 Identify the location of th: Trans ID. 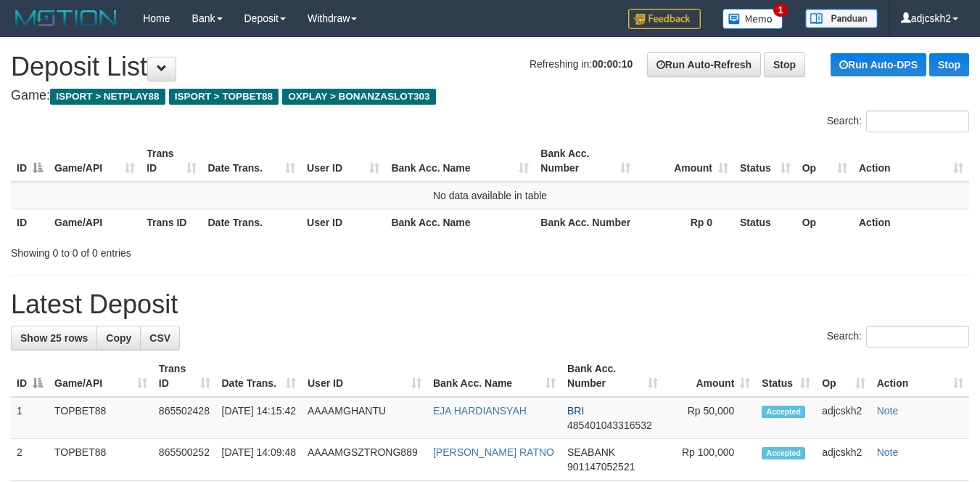
(171, 221).